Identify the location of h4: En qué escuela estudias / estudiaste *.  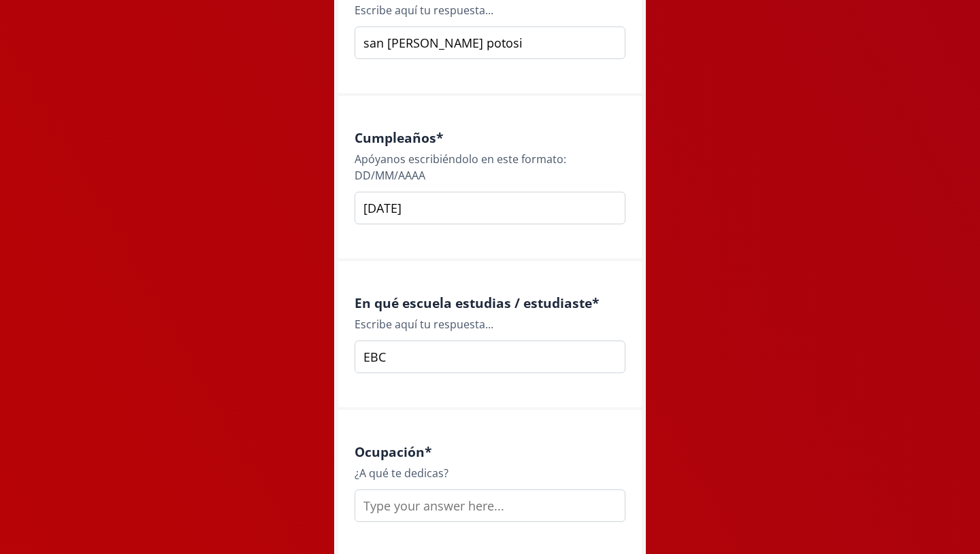
(490, 303).